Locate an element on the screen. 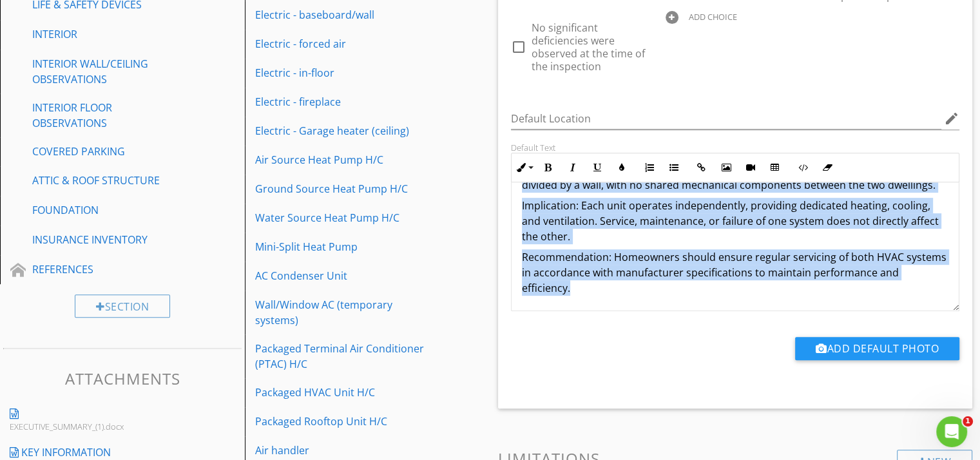 The height and width of the screenshot is (460, 980). div: INTERIOR WALL/CEILING OBSERVATIONS is located at coordinates (108, 72).